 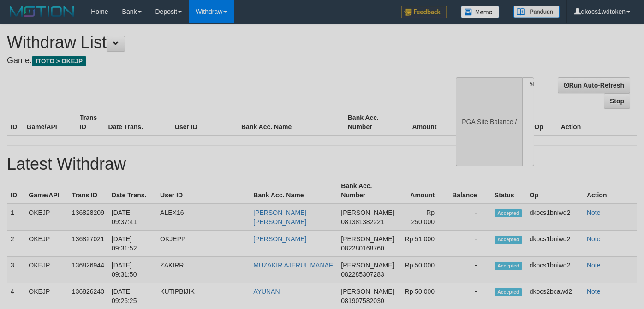 What do you see at coordinates (266, 291) in the screenshot?
I see `a: AYUNAN` at bounding box center [266, 291].